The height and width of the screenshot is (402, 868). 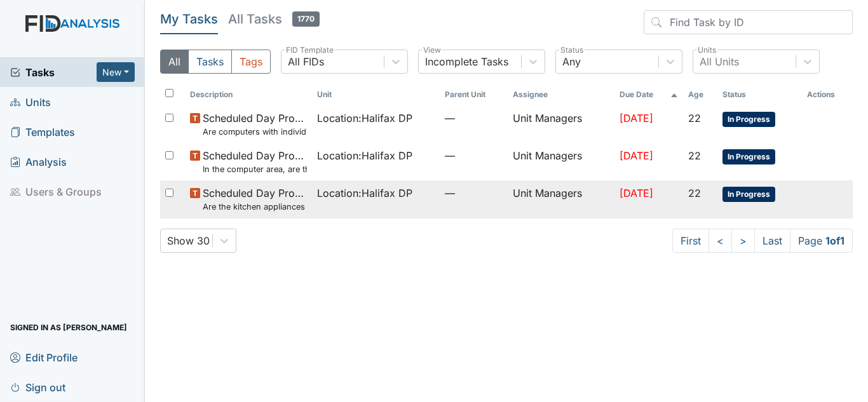 I want to click on span: 1770, so click(x=305, y=19).